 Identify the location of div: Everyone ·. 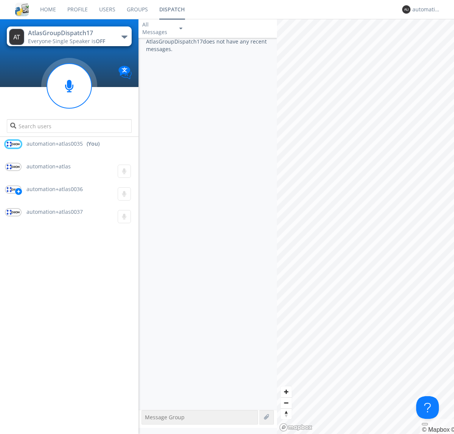
(70, 41).